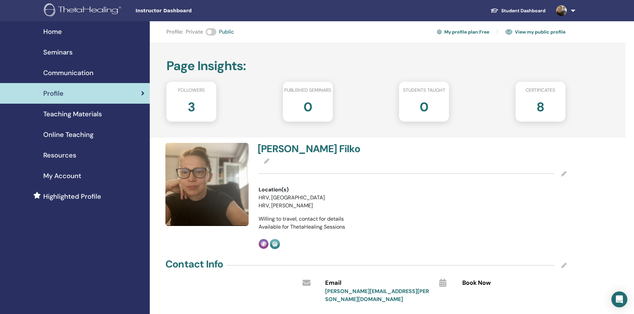 Image resolution: width=634 pixels, height=314 pixels. Describe the element at coordinates (83, 11) in the screenshot. I see `img: logo.png` at that location.